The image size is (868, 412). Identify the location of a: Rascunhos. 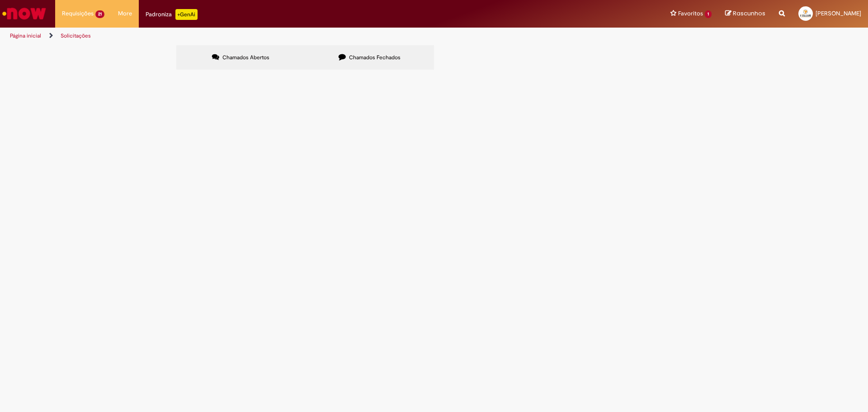
(745, 13).